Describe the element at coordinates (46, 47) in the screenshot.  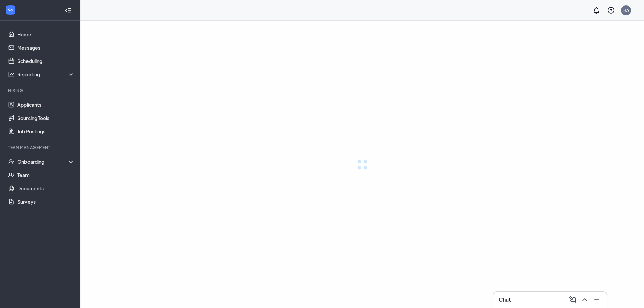
I see `a: Messages` at that location.